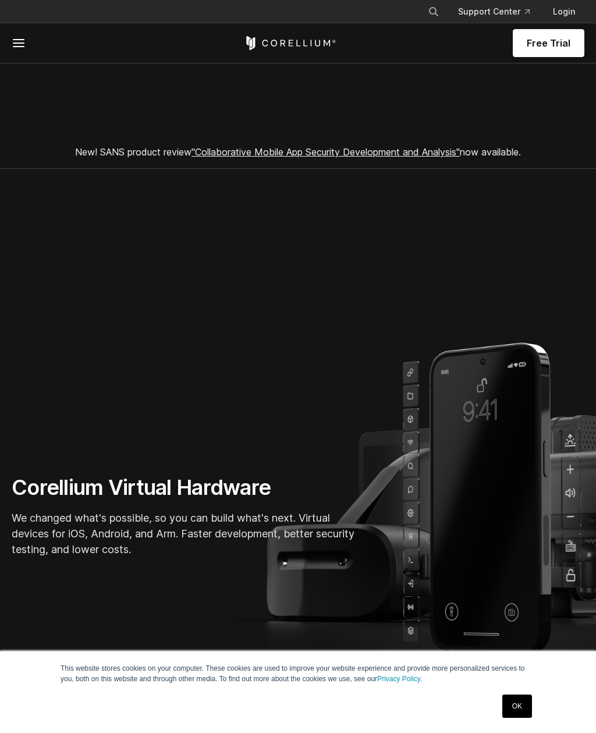 The width and height of the screenshot is (596, 733). What do you see at coordinates (517, 706) in the screenshot?
I see `a: OK` at bounding box center [517, 706].